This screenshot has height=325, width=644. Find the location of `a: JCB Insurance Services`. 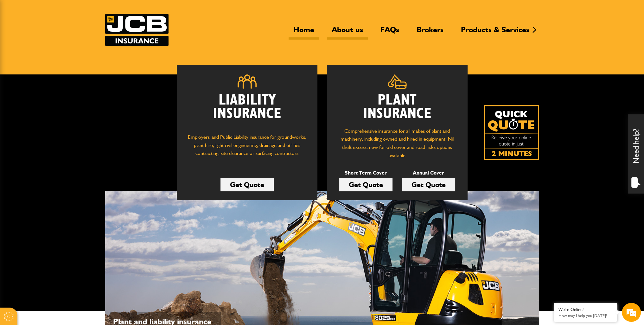

a: JCB Insurance Services is located at coordinates (137, 30).